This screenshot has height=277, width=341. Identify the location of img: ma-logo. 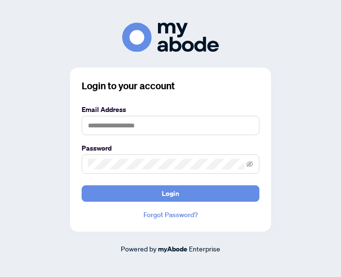
(170, 37).